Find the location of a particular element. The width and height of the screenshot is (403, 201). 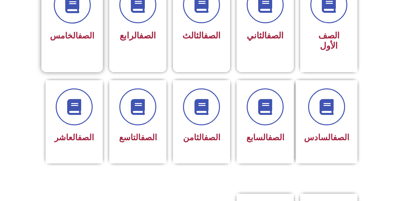

span: الرابع is located at coordinates (138, 36).